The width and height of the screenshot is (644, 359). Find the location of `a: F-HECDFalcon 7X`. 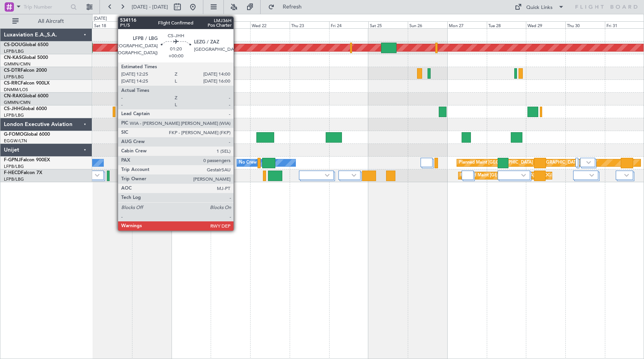

a: F-HECDFalcon 7X is located at coordinates (23, 172).